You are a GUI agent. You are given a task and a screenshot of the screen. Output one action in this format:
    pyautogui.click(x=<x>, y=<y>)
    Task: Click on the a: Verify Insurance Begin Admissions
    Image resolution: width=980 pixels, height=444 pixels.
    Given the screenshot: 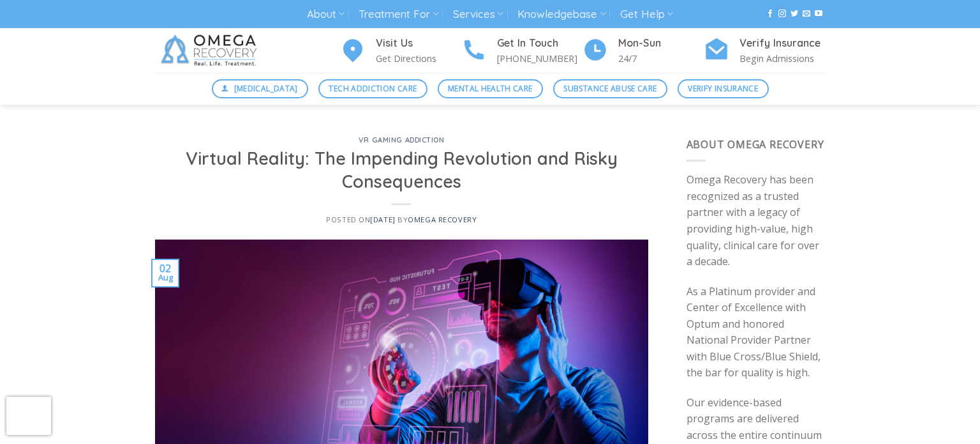 What is the action you would take?
    pyautogui.click(x=764, y=51)
    